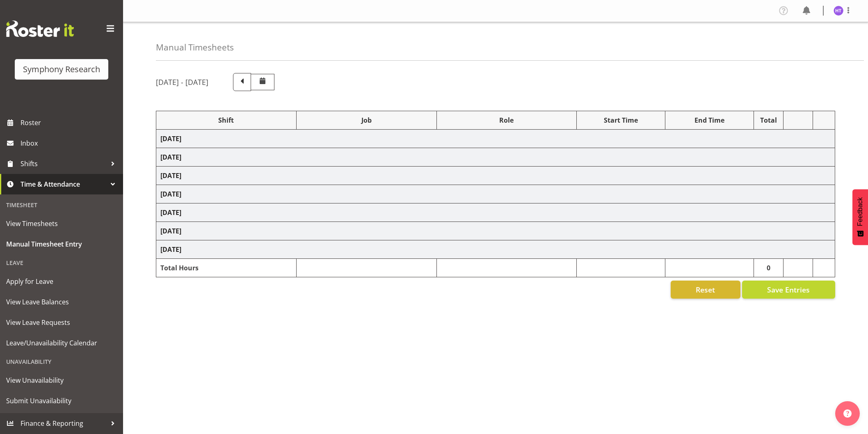 Image resolution: width=868 pixels, height=434 pixels. I want to click on span: Reset, so click(705, 290).